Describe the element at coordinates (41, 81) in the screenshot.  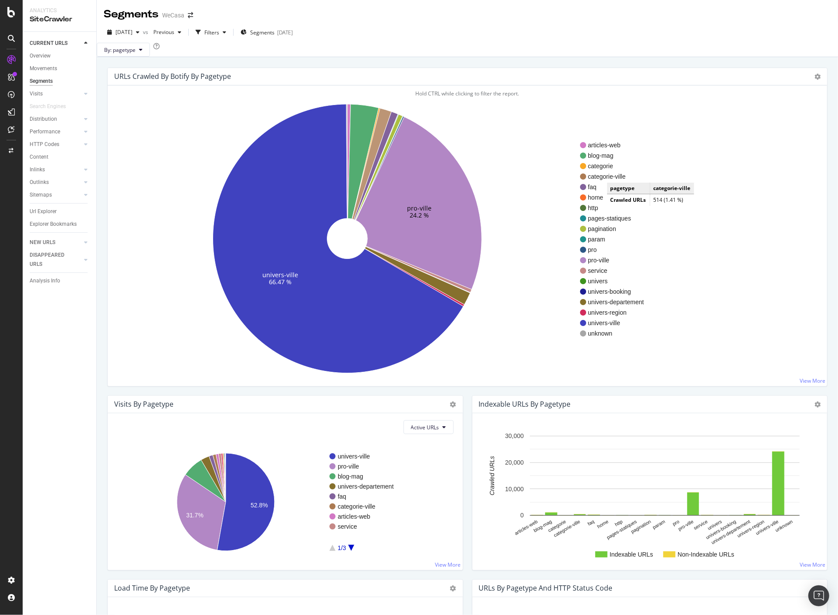
I see `div: Segments` at that location.